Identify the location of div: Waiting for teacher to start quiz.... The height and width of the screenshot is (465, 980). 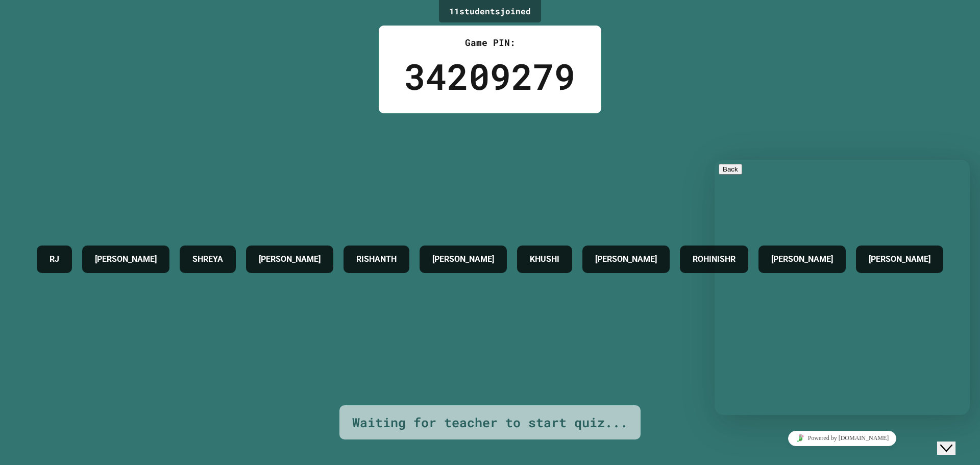
(490, 422).